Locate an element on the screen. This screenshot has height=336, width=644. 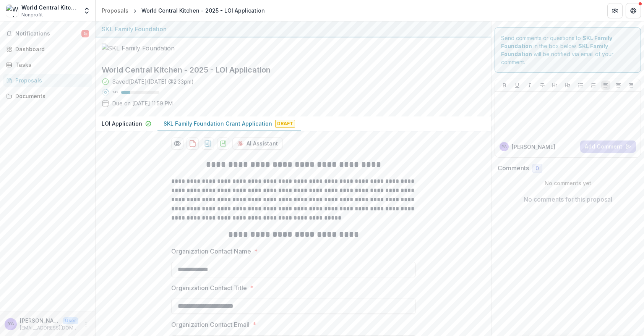
p: SKL Family Foundation Grant Application is located at coordinates (218, 123).